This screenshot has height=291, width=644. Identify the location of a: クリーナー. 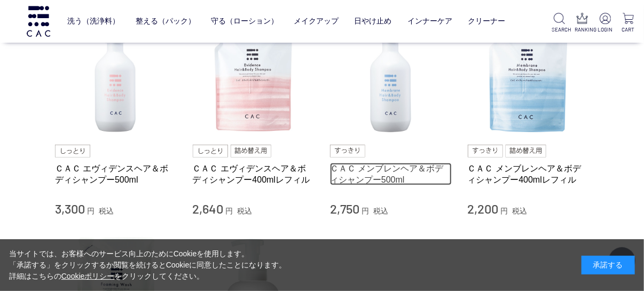
(486, 22).